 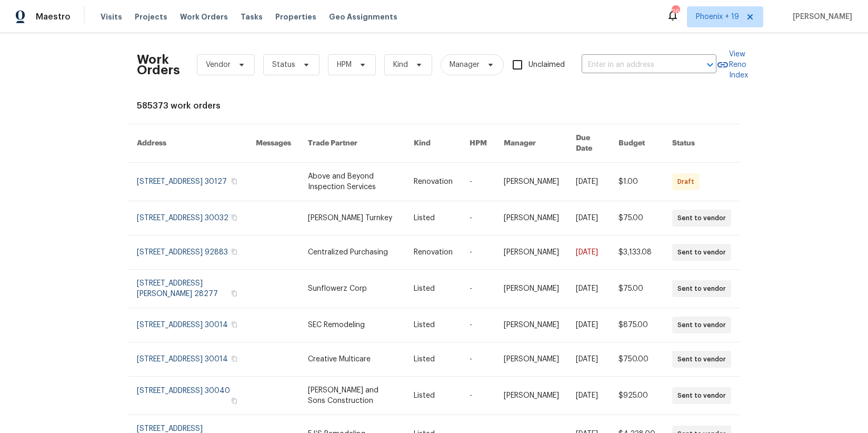 What do you see at coordinates (637, 143) in the screenshot?
I see `th: Budget` at bounding box center [637, 143].